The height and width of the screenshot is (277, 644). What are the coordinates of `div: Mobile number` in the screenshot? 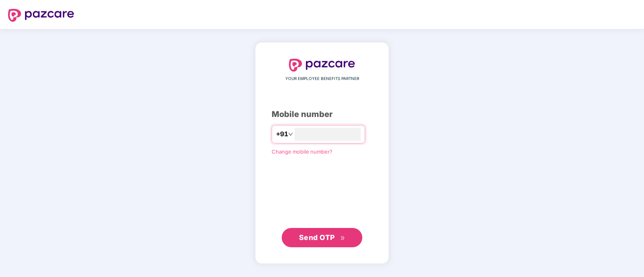 It's located at (322, 114).